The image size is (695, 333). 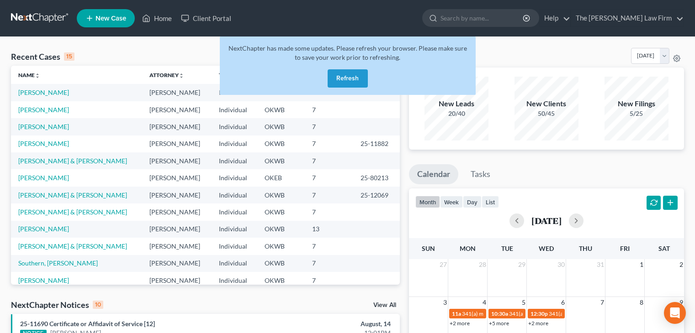 I want to click on span: 9, so click(x=681, y=303).